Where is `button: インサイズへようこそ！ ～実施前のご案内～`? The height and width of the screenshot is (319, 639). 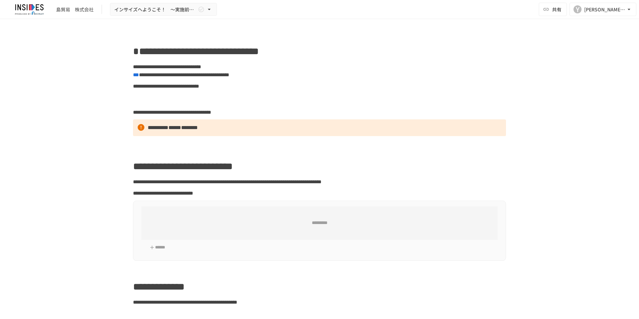 button: インサイズへようこそ！ ～実施前のご案内～ is located at coordinates (164, 9).